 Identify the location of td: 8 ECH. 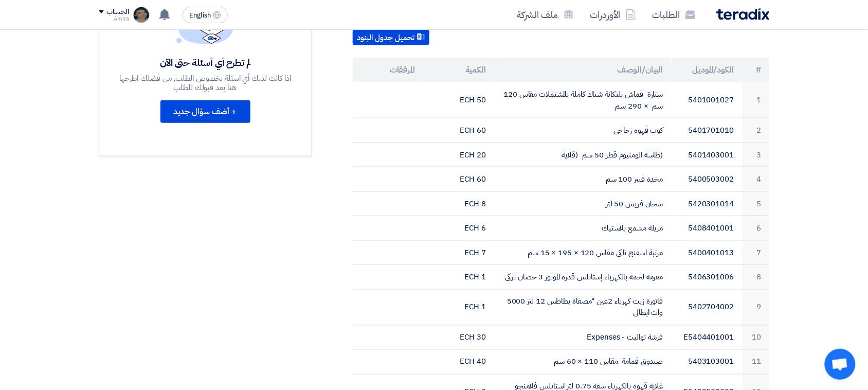
(459, 204).